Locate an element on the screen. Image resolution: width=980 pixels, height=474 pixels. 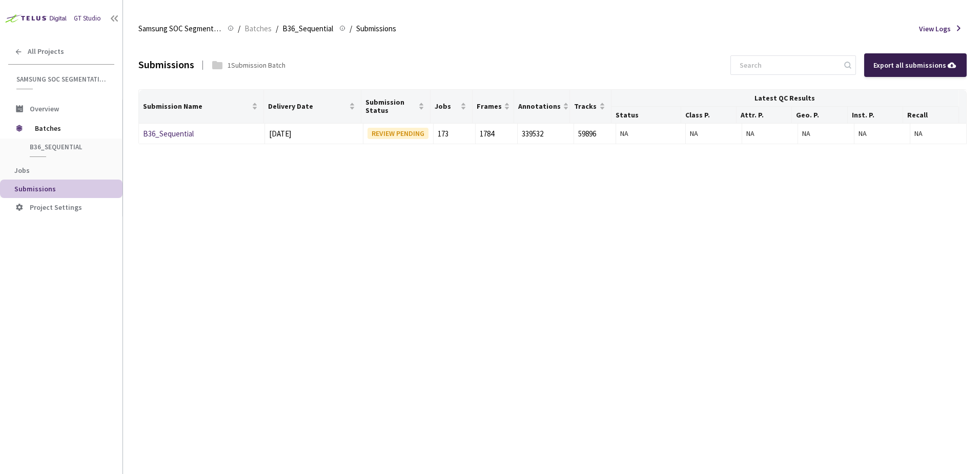
th: Geo. P. is located at coordinates (820, 115).